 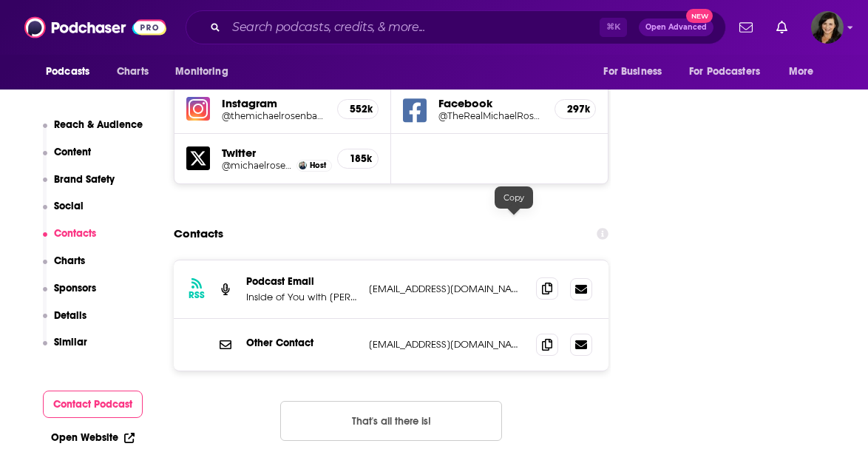 What do you see at coordinates (274, 116) in the screenshot?
I see `a: @themichaelrosenbaum` at bounding box center [274, 116].